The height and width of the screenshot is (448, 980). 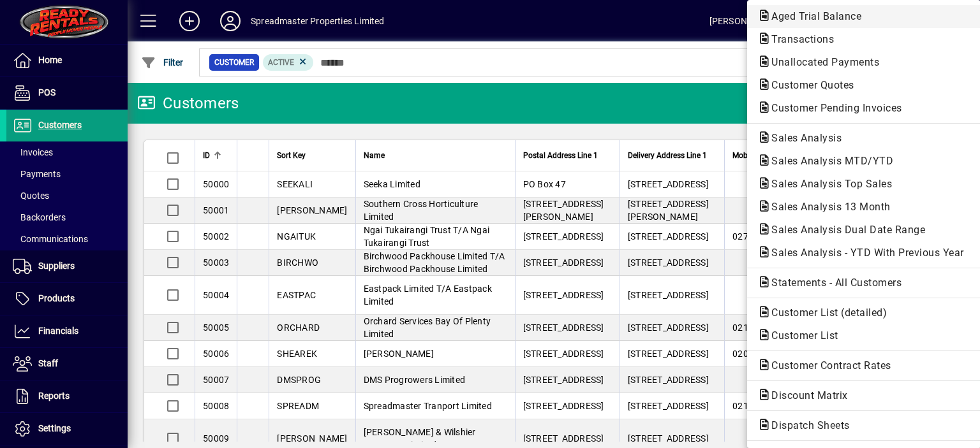 What do you see at coordinates (809, 85) in the screenshot?
I see `span: Customer Quotes` at bounding box center [809, 85].